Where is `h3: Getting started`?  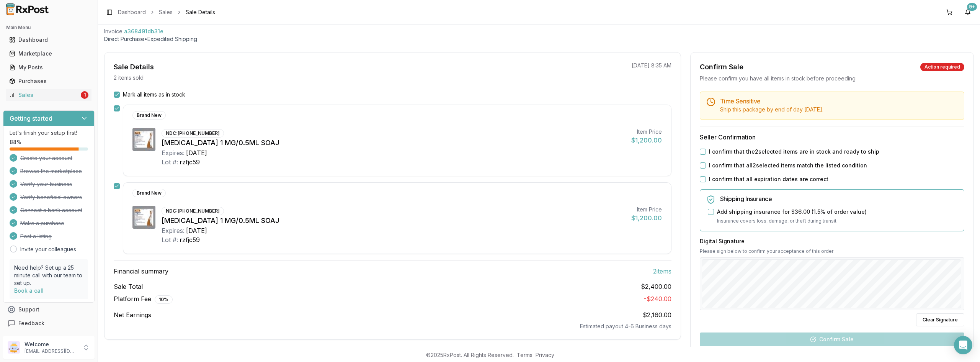 h3: Getting started is located at coordinates (31, 119).